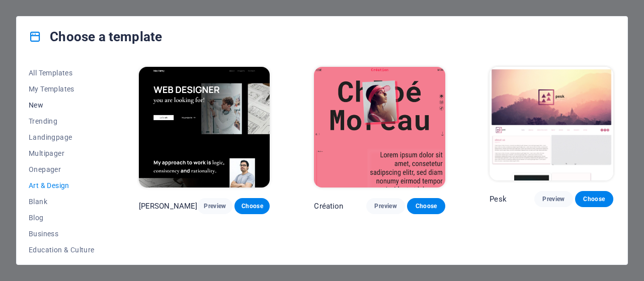 The height and width of the screenshot is (281, 644). What do you see at coordinates (61, 89) in the screenshot?
I see `span: My Templates` at bounding box center [61, 89].